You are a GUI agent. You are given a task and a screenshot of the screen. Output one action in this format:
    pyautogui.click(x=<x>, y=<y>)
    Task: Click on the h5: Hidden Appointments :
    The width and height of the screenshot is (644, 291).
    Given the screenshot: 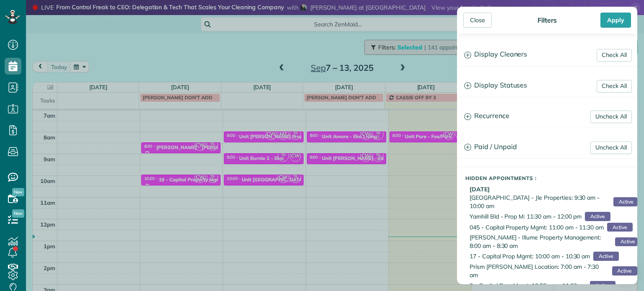 What is the action you would take?
    pyautogui.click(x=552, y=178)
    